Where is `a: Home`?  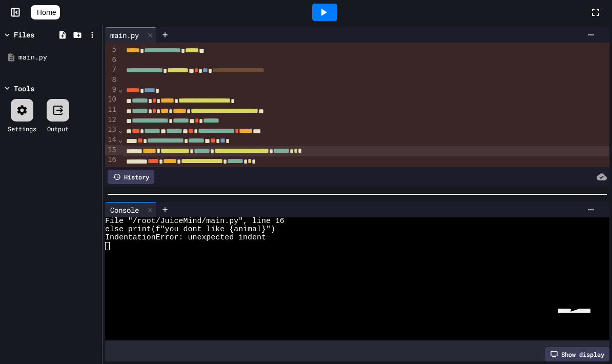 a: Home is located at coordinates (45, 12).